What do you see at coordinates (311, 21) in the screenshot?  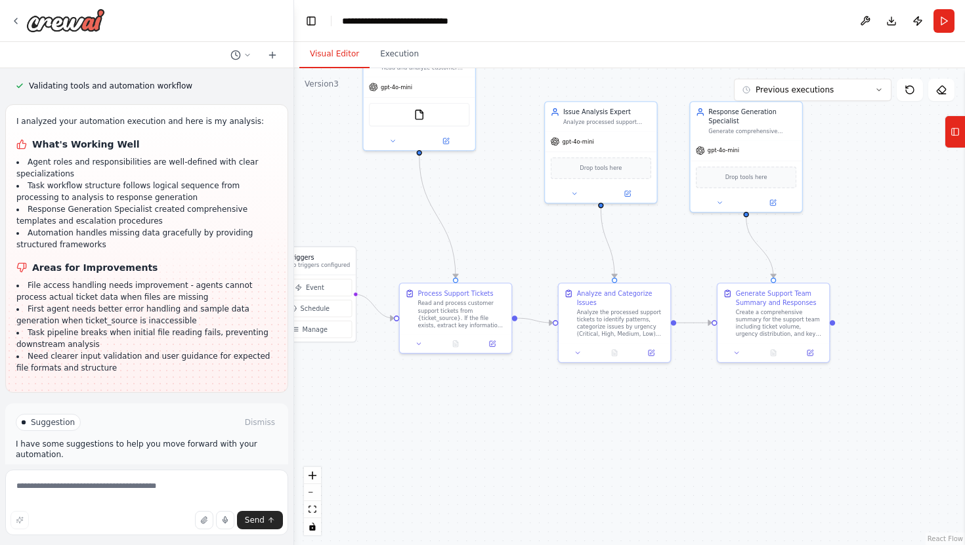 I see `button: Hide left sidebar` at bounding box center [311, 21].